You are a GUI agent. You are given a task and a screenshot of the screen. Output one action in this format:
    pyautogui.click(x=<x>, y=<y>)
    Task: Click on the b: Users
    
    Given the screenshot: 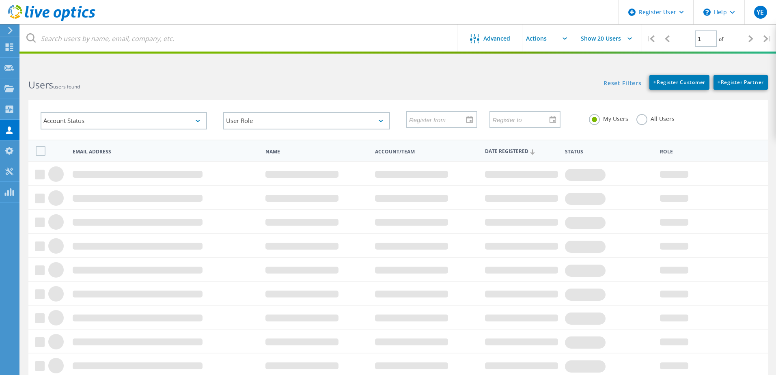 What is the action you would take?
    pyautogui.click(x=41, y=85)
    